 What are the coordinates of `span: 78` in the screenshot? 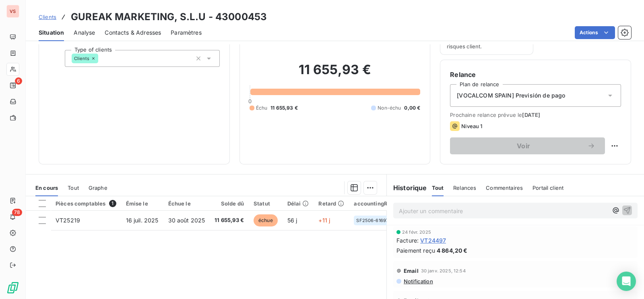 It's located at (17, 213).